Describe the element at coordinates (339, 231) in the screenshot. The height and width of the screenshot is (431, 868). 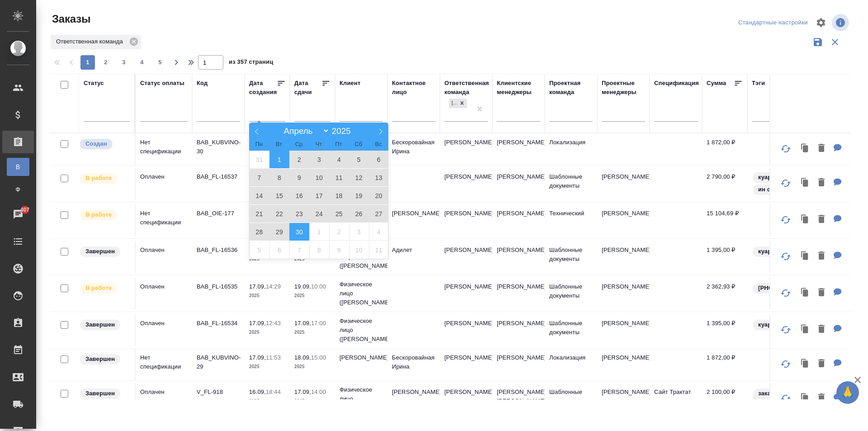
I see `span: Май 2, 2025` at that location.